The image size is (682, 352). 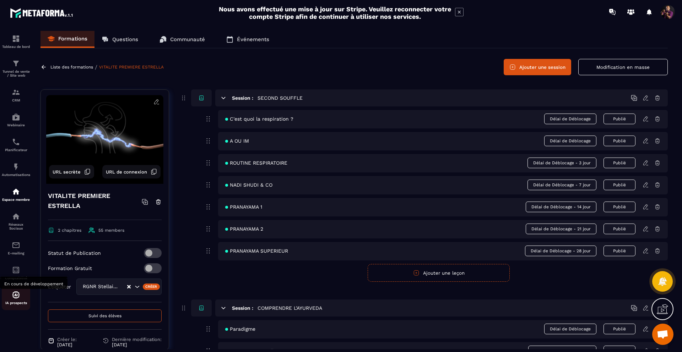 What do you see at coordinates (123, 287) in the screenshot?
I see `input: Search for option` at bounding box center [123, 287].